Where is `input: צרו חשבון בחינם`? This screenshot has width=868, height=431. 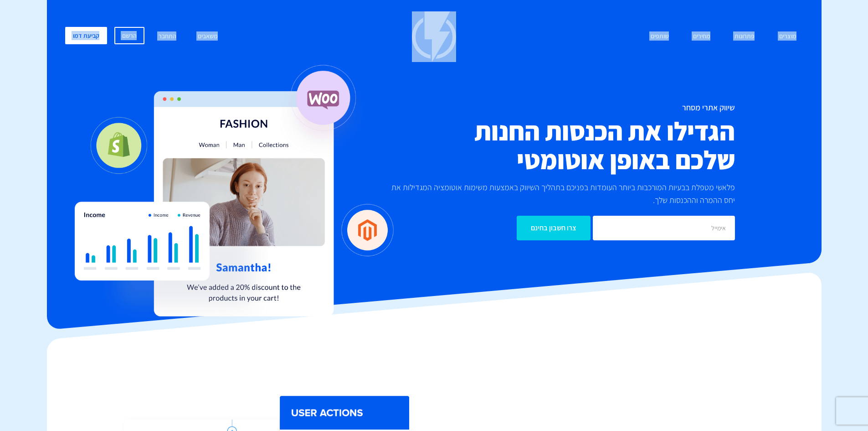 input: צרו חשבון בחינם is located at coordinates (554, 228).